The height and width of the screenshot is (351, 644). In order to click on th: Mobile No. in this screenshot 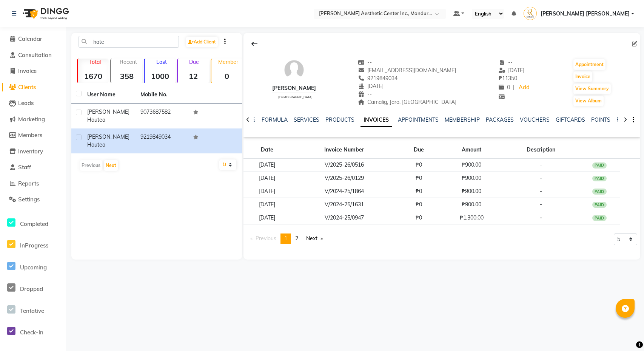, I will do `click(162, 95)`.